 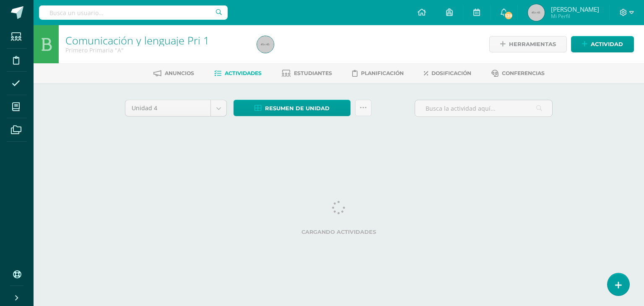 I want to click on span: Unidad 4, so click(x=167, y=108).